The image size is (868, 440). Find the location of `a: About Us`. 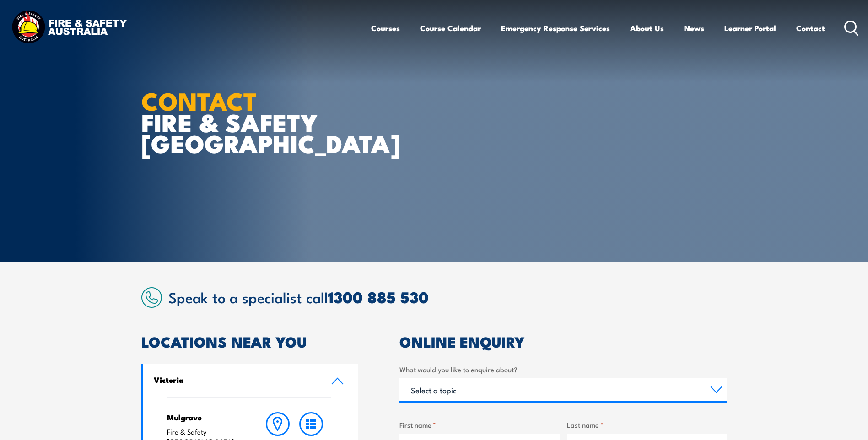

a: About Us is located at coordinates (648, 28).